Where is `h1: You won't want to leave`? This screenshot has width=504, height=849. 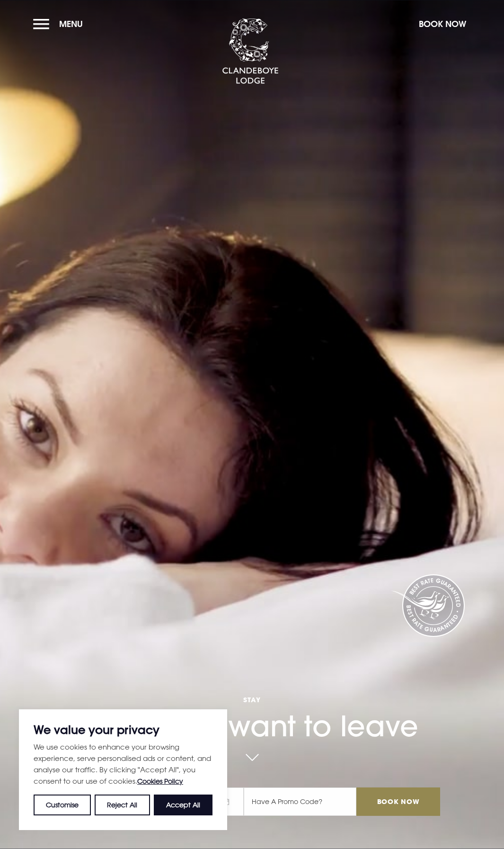 h1: You won't want to leave is located at coordinates (252, 693).